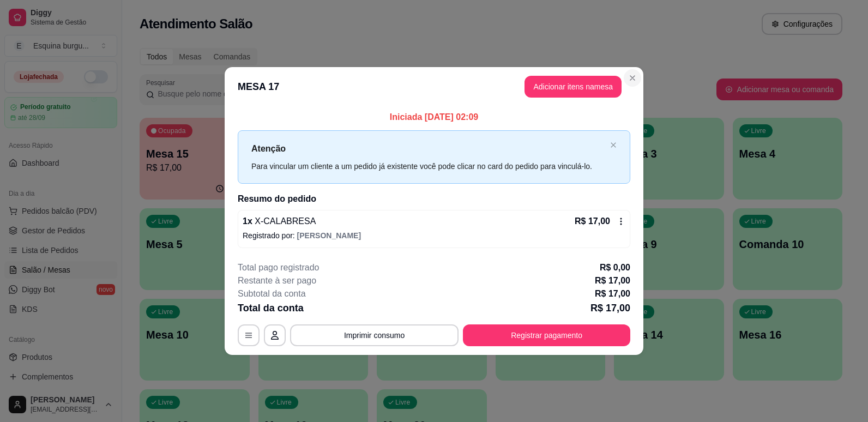 The image size is (868, 422). I want to click on p: Atenção, so click(428, 148).